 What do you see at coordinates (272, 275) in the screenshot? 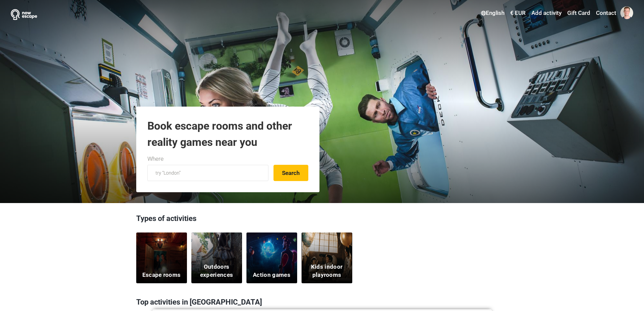
I see `h5: Action games` at bounding box center [272, 275].